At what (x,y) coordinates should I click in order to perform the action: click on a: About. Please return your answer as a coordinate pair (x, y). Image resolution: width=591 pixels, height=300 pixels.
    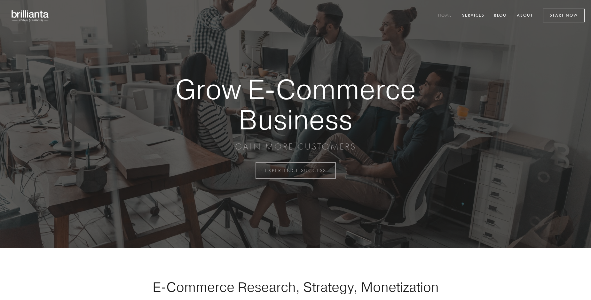
    Looking at the image, I should click on (524, 16).